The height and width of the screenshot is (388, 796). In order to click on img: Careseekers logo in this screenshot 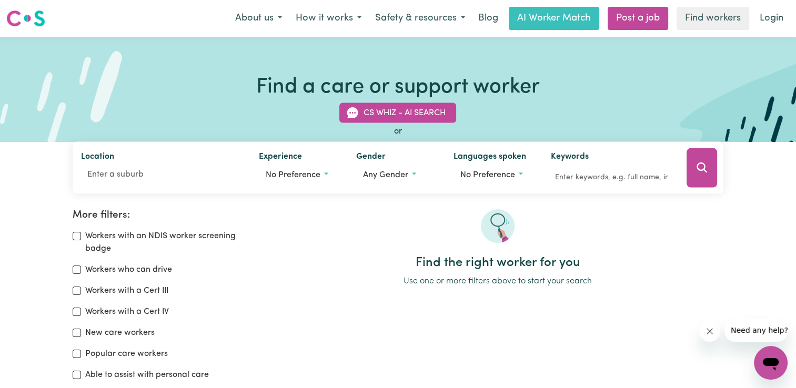, I will do `click(26, 18)`.